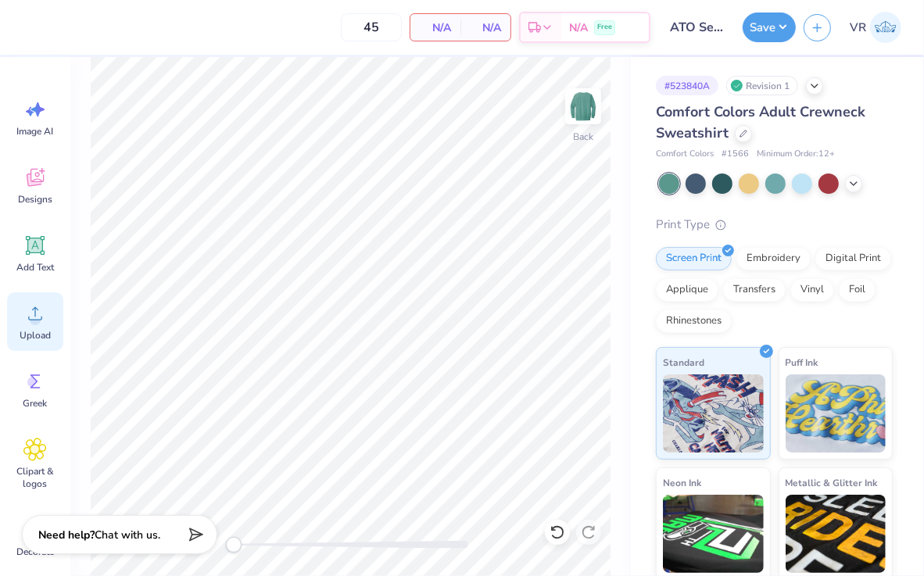 The width and height of the screenshot is (924, 576). What do you see at coordinates (682, 482) in the screenshot?
I see `span: Neon Ink` at bounding box center [682, 482].